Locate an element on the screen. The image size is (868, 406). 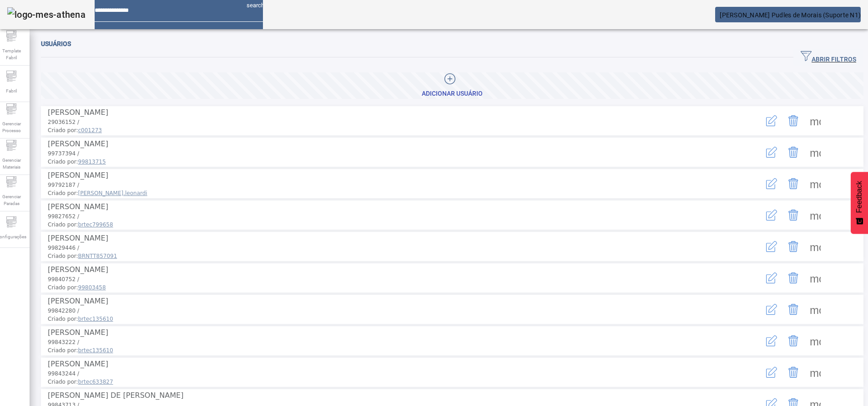
span: ABRIR FILTROS is located at coordinates (829, 57).